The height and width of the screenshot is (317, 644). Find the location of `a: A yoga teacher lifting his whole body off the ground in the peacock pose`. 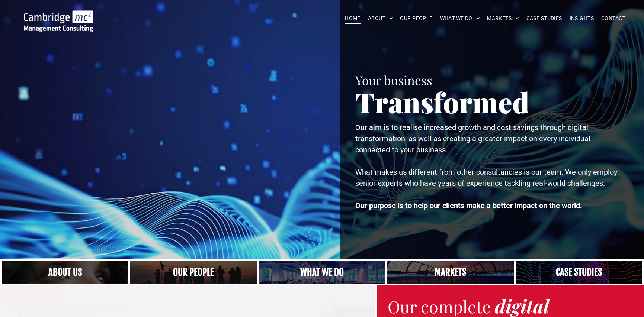

a: A yoga teacher lifting his whole body off the ground in the peacock pose is located at coordinates (322, 272).